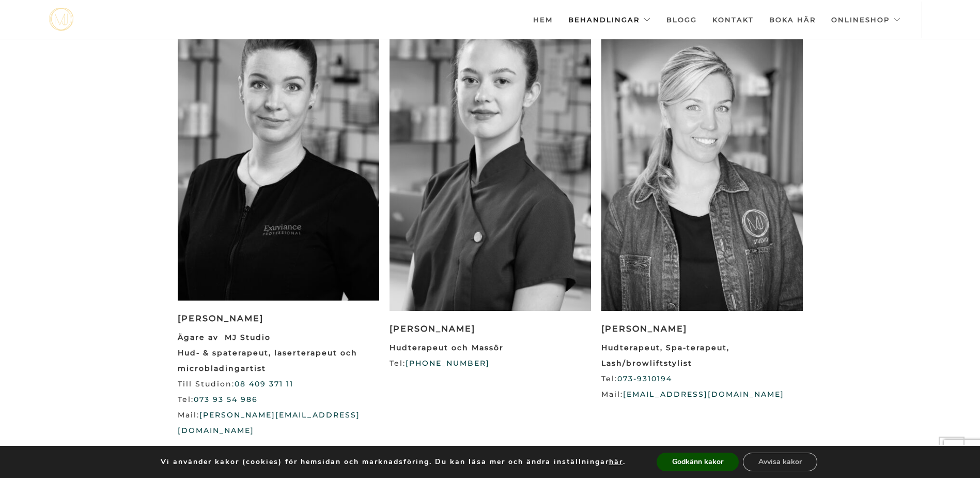 The image size is (980, 478). What do you see at coordinates (279, 384) in the screenshot?
I see `p: Till Studion: Tel: Mail:` at bounding box center [279, 384].